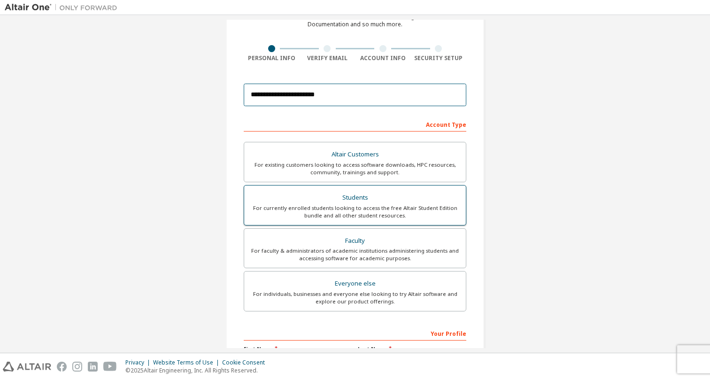  I want to click on img: facebook.svg, so click(61, 366).